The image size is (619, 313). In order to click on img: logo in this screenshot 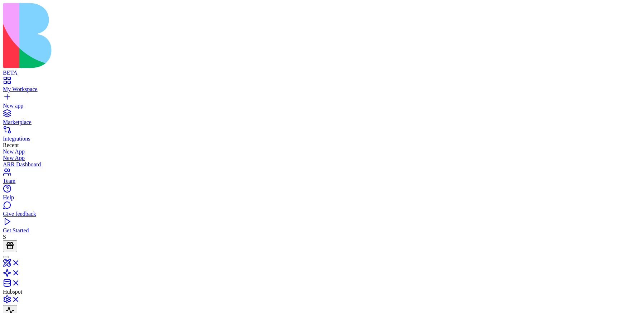, I will do `click(147, 35)`.